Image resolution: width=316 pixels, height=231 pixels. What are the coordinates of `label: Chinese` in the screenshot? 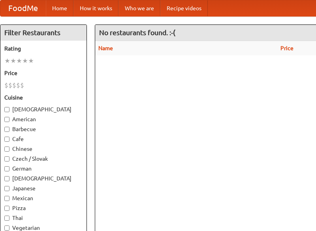 It's located at (44, 149).